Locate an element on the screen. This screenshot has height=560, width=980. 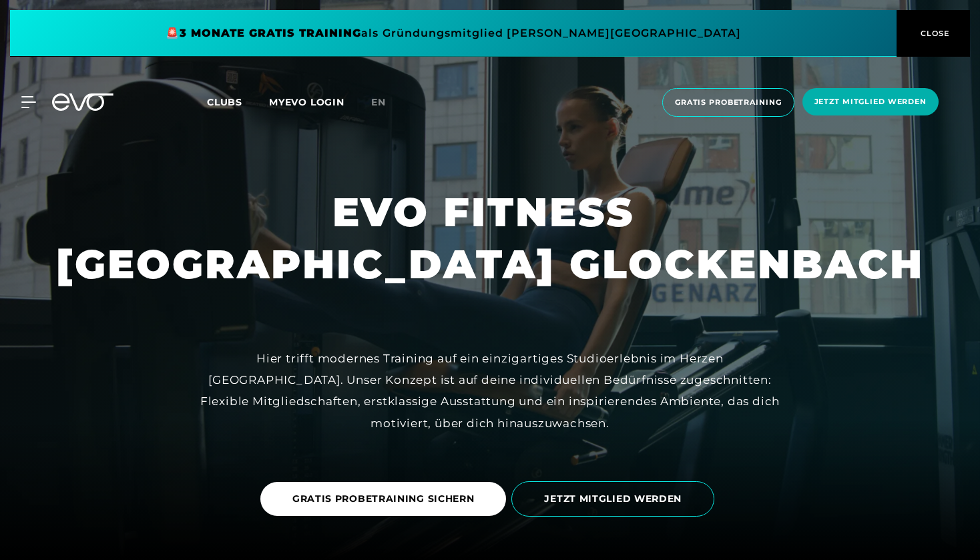
span: Gratis Probetraining is located at coordinates (729, 102).